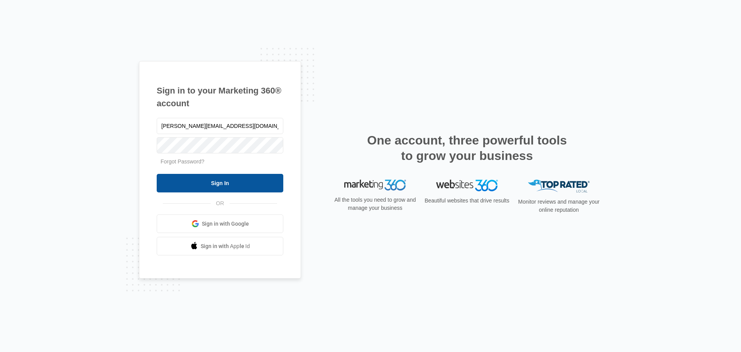 This screenshot has height=352, width=741. Describe the element at coordinates (467, 148) in the screenshot. I see `h2: One account, three powerful tools to grow your business` at that location.